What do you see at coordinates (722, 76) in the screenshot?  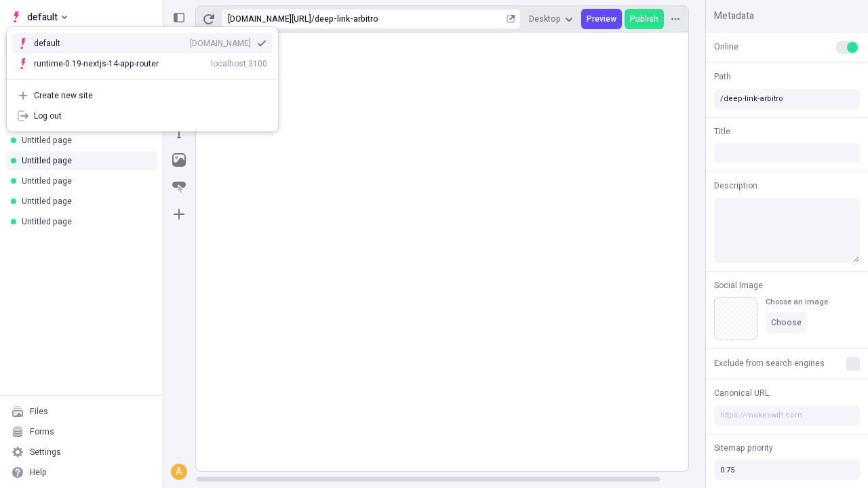 I see `span: Path` at bounding box center [722, 76].